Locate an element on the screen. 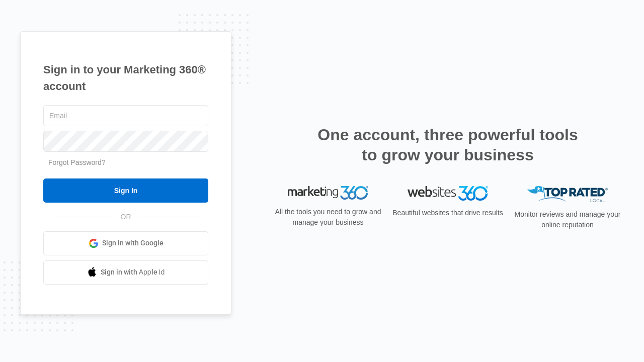 This screenshot has height=362, width=644. a: Sign in with Apple Id is located at coordinates (126, 272).